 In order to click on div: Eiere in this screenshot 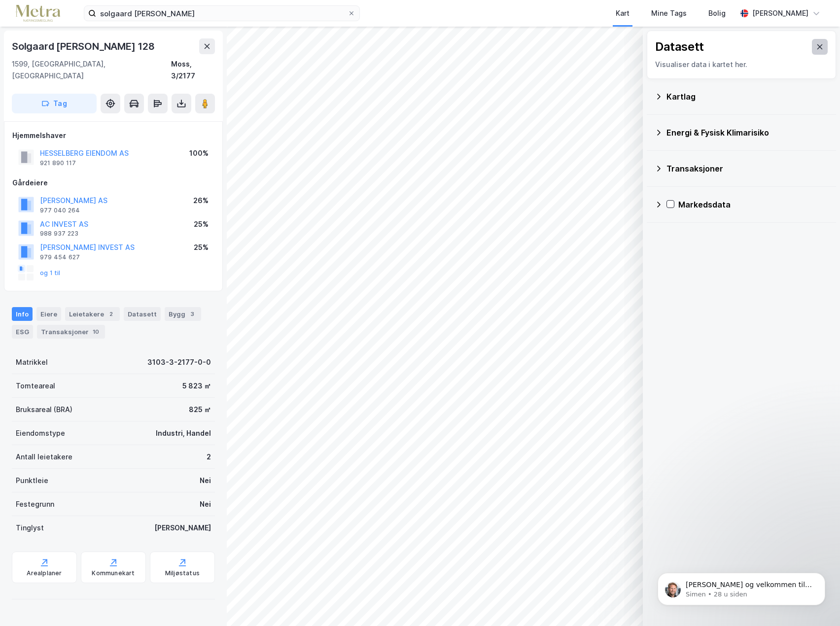, I will do `click(49, 314)`.